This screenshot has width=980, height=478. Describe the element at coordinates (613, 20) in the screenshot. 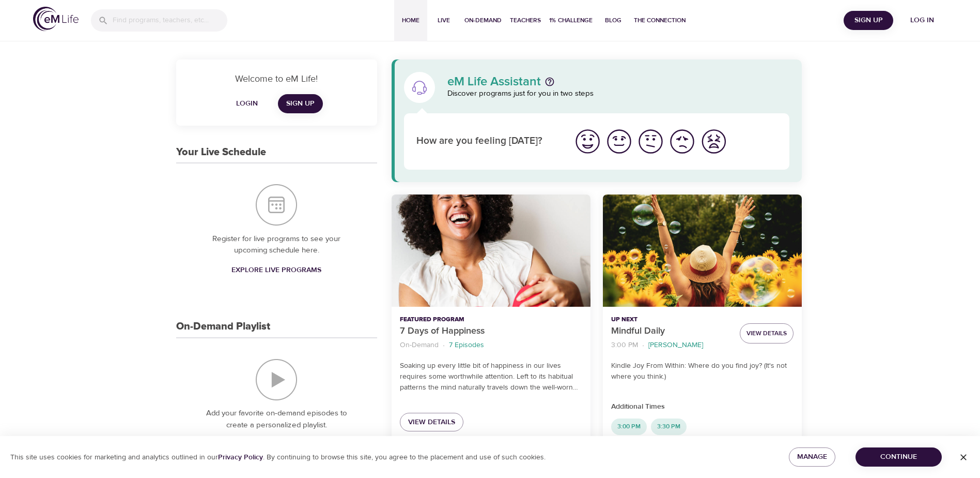

I see `span: Blog` at that location.